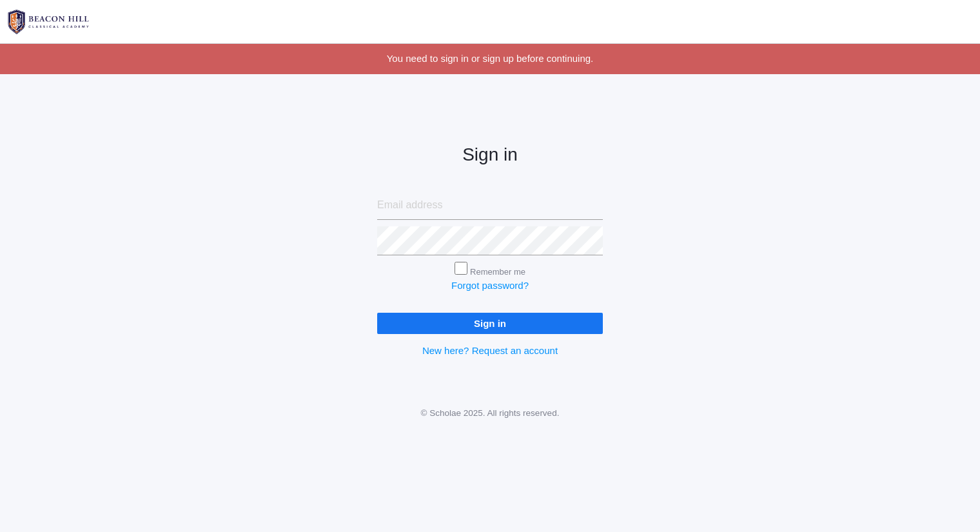  Describe the element at coordinates (490, 155) in the screenshot. I see `h2: Sign in` at that location.